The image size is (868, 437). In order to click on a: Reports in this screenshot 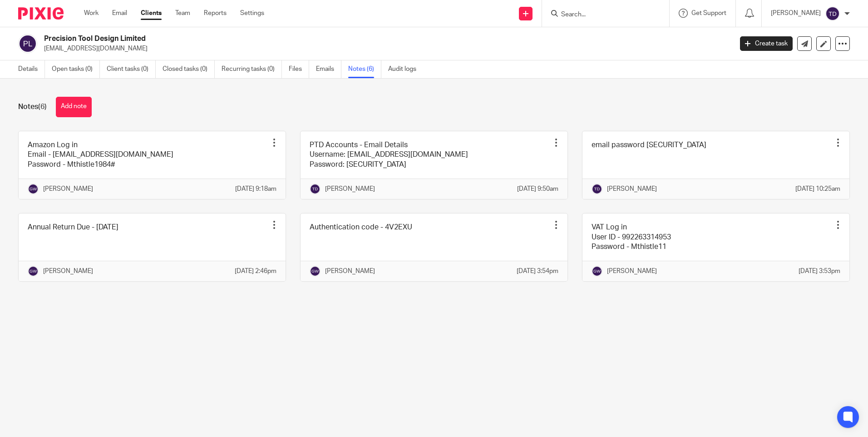, I will do `click(215, 13)`.